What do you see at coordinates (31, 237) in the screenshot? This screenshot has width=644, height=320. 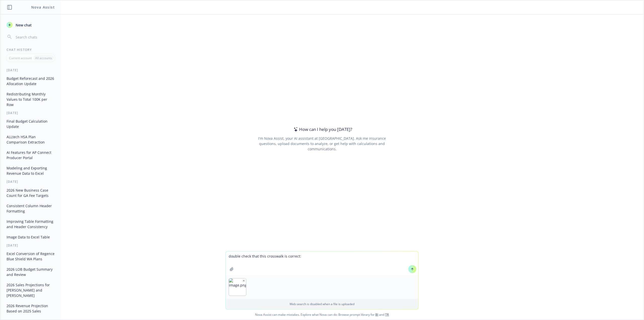 I see `button: Image Data to Excel Table` at bounding box center [31, 237].